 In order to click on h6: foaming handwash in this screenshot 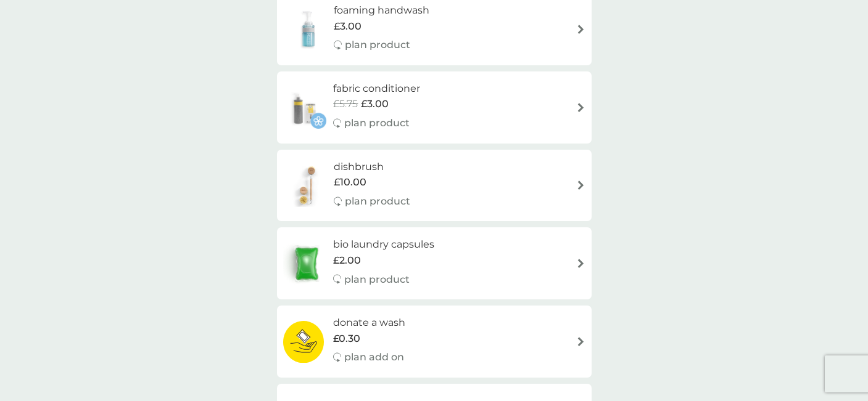, I will do `click(381, 10)`.